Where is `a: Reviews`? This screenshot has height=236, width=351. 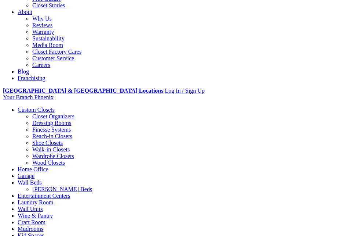
a: Reviews is located at coordinates (42, 25).